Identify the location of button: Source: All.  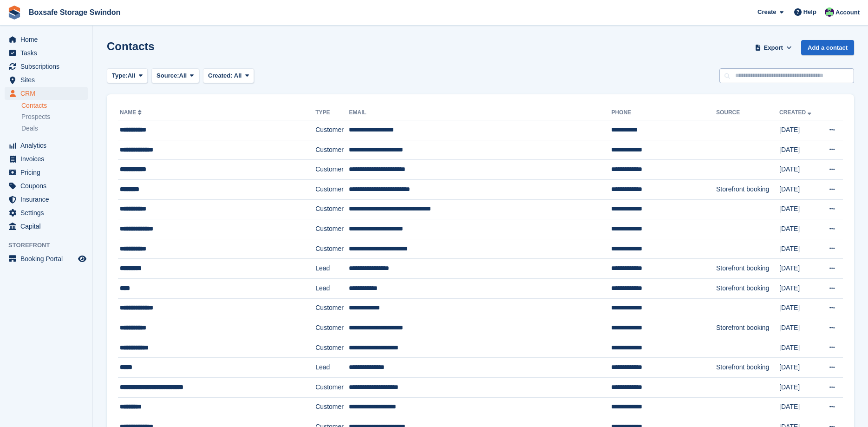
(175, 76).